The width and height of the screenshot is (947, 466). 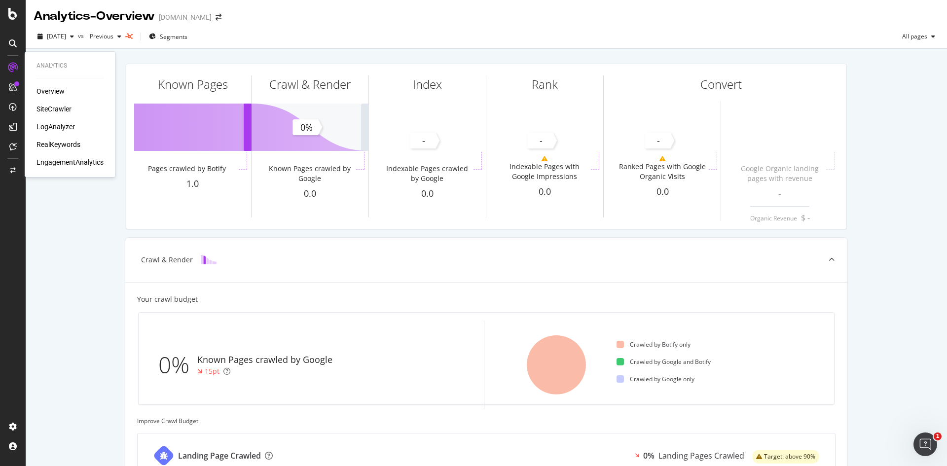 I want to click on a: LogAnalyzer, so click(x=56, y=127).